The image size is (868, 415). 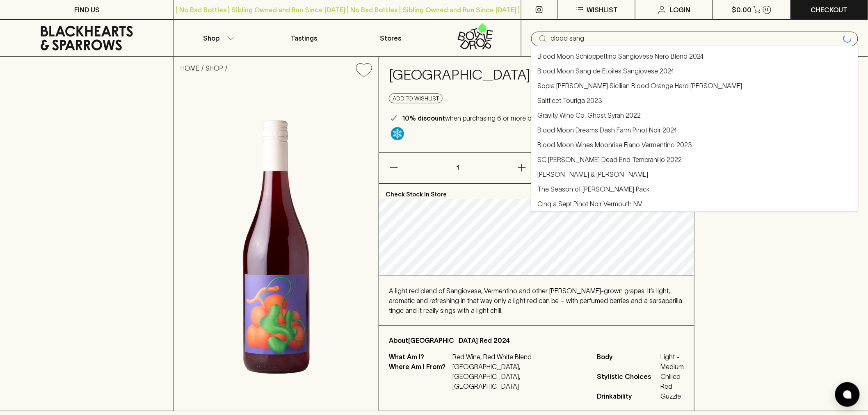 I want to click on p: 1, so click(x=457, y=168).